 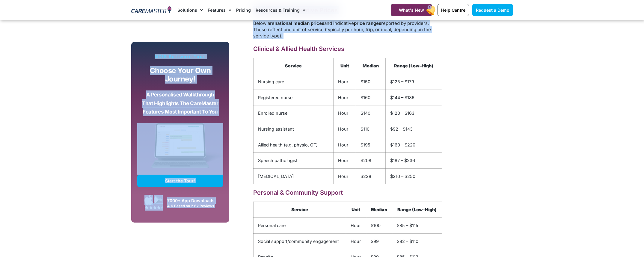 I want to click on td: Social support/community engagement, so click(x=300, y=241).